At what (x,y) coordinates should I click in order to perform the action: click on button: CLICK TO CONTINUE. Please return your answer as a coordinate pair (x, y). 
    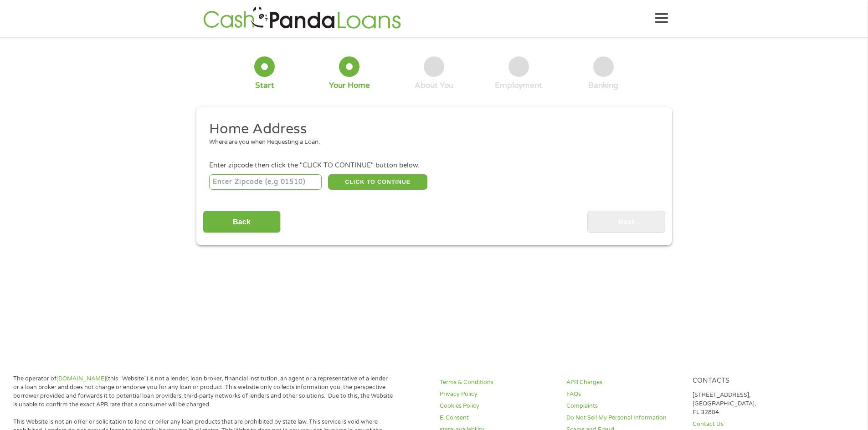
    Looking at the image, I should click on (378, 182).